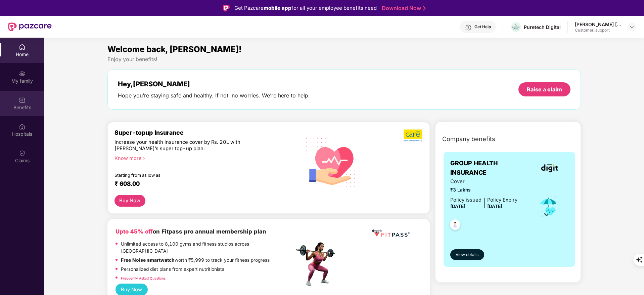 Image resolution: width=644 pixels, height=295 pixels. I want to click on img: svg+xml;base64,PHN2ZyB3aWR0aD0iMjAiIGhlaWdodD0iMjAiIHZpZXdCb3g9IjAgMCAyMCAyMCIgZmlsbD0ibm9uZSIgeG..., so click(22, 74).